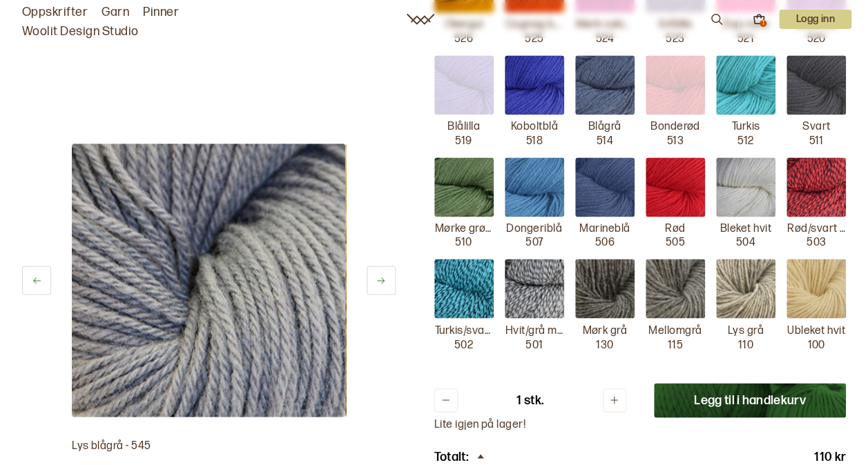  What do you see at coordinates (534, 127) in the screenshot?
I see `p: Koboltblå` at bounding box center [534, 127].